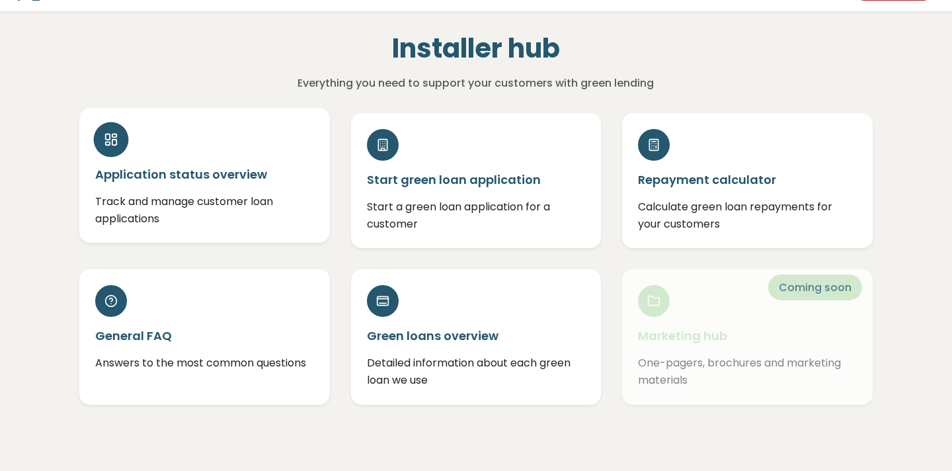  What do you see at coordinates (475, 48) in the screenshot?
I see `h1: Installer hub` at bounding box center [475, 48].